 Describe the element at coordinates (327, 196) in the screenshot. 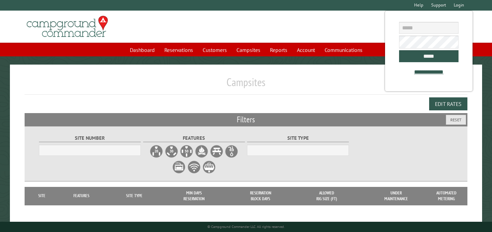

I see `th: Allowed Rig Size (ft)` at that location.